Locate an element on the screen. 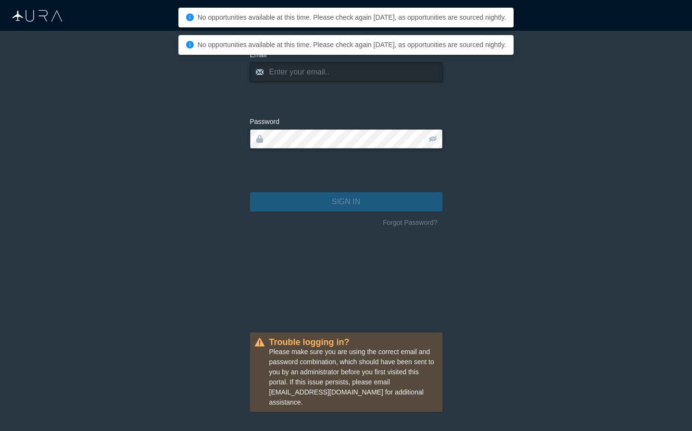  input: Enter your email.. is located at coordinates (346, 72).